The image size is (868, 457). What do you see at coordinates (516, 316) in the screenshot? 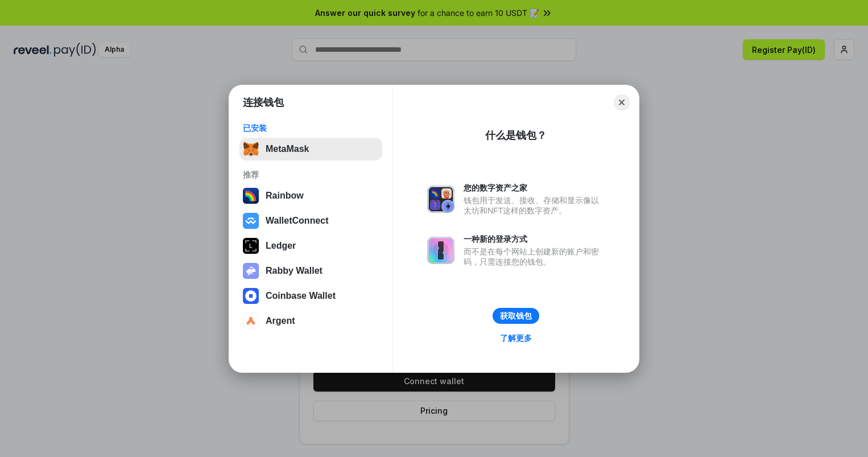
I see `button: 获取钱包` at bounding box center [516, 316].